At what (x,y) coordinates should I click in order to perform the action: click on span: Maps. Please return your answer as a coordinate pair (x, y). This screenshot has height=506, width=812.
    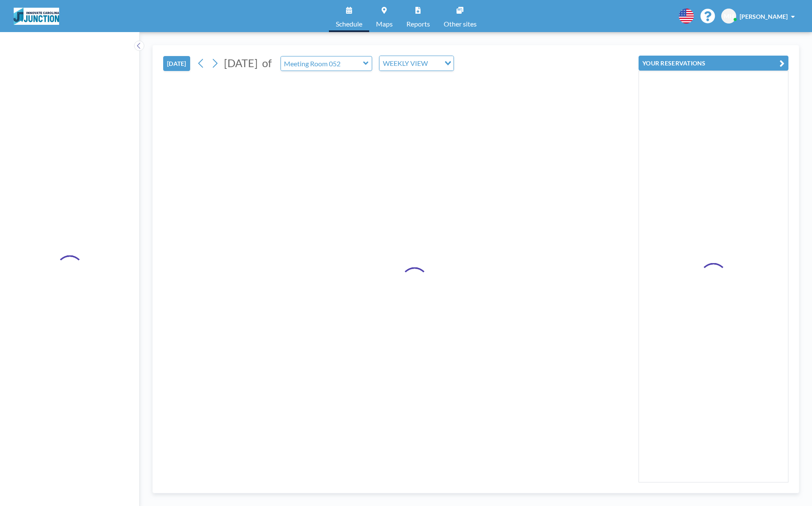
    Looking at the image, I should click on (384, 24).